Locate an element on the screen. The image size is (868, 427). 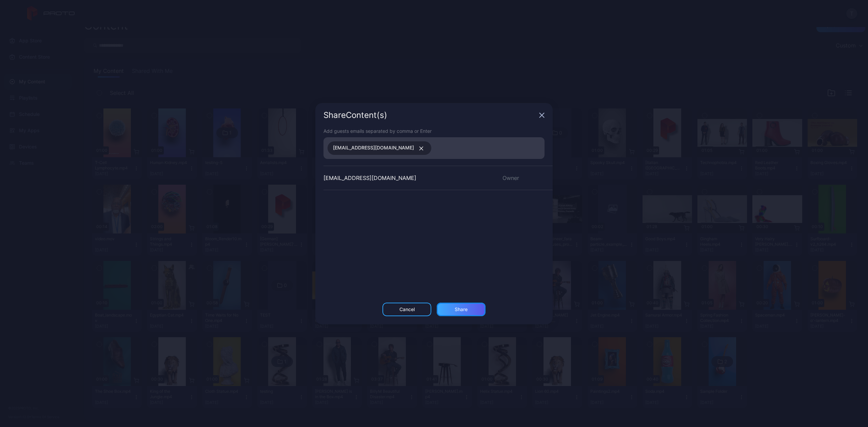
div: Add guests emails separated by comma or Enter is located at coordinates (434, 131).